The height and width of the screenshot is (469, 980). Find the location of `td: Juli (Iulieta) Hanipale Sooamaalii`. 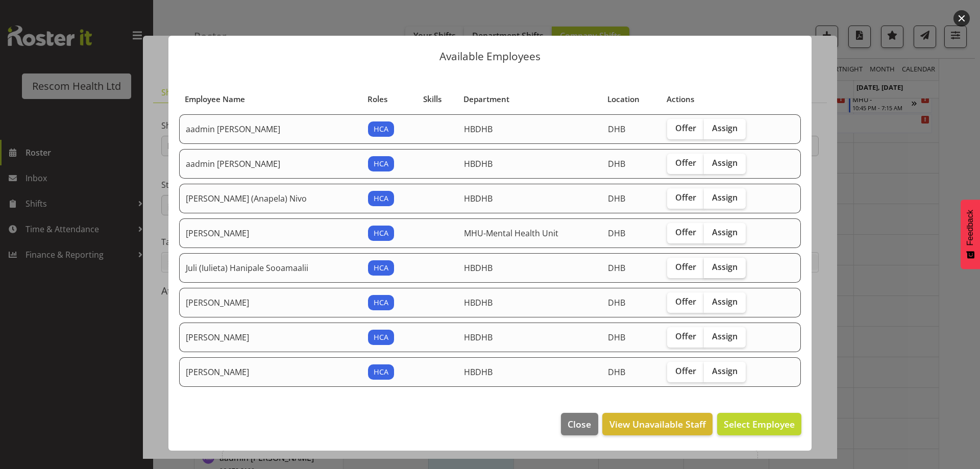

td: Juli (Iulieta) Hanipale Sooamaalii is located at coordinates (270, 268).